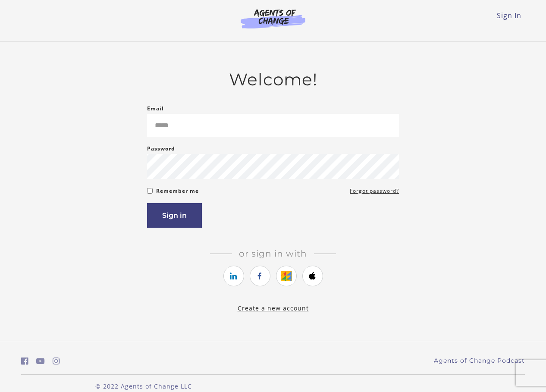  Describe the element at coordinates (286, 276) in the screenshot. I see `a: https://courses.thinkific.com/users/auth/google?ss%5Breferral%5D=&ss%5Buser_return_to%5D=&ss%5Bvi...` at that location.